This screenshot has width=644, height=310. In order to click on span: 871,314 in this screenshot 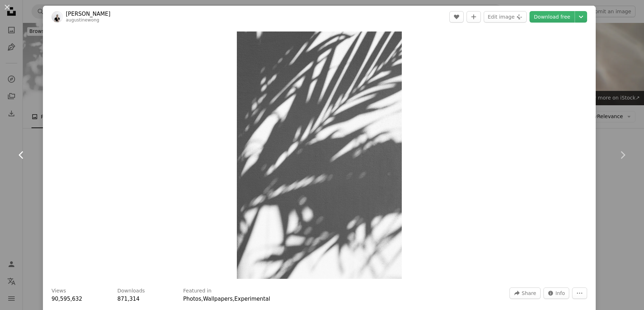, I will do `click(128, 299)`.